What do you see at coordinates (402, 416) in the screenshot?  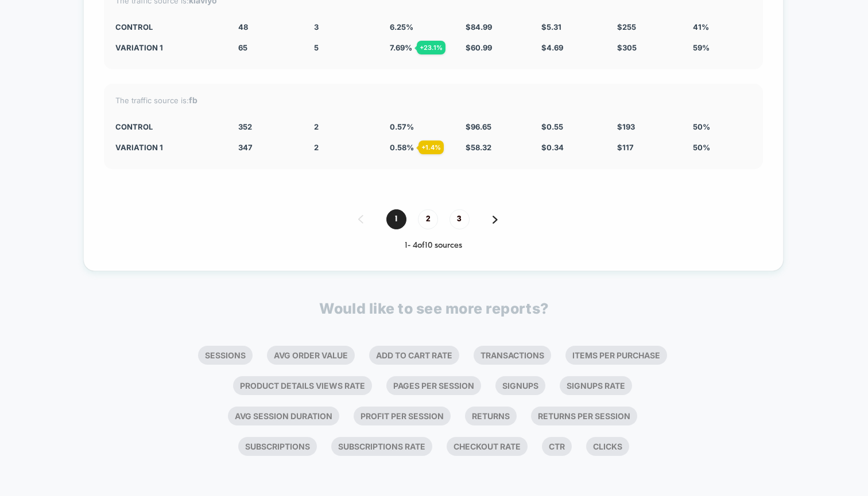 I see `li: Profit Per Session` at bounding box center [402, 416].